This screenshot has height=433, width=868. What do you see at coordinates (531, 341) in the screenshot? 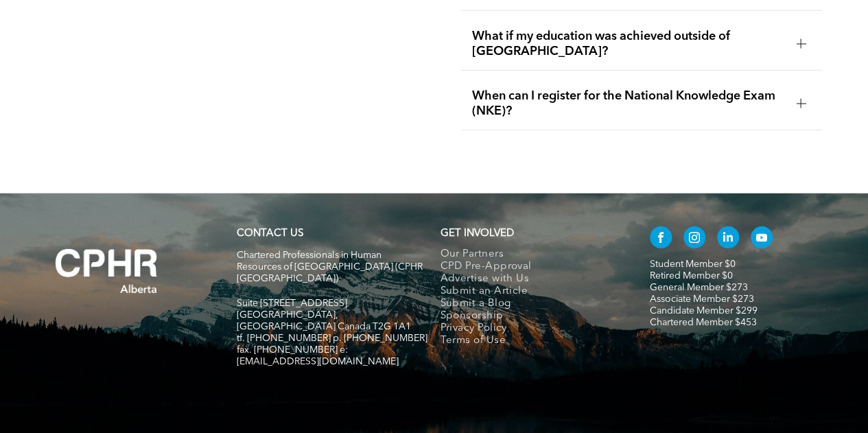
I see `a: Terms of Use` at bounding box center [531, 341].